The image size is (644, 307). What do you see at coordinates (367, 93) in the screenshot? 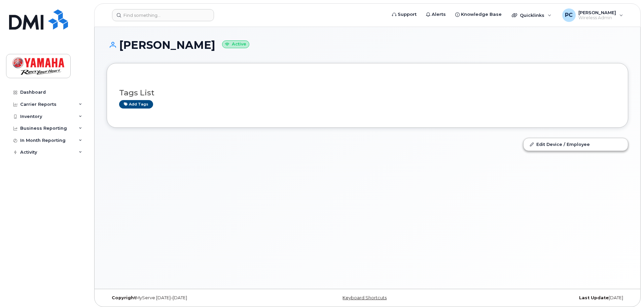
I see `h3: Tags List` at bounding box center [367, 93].